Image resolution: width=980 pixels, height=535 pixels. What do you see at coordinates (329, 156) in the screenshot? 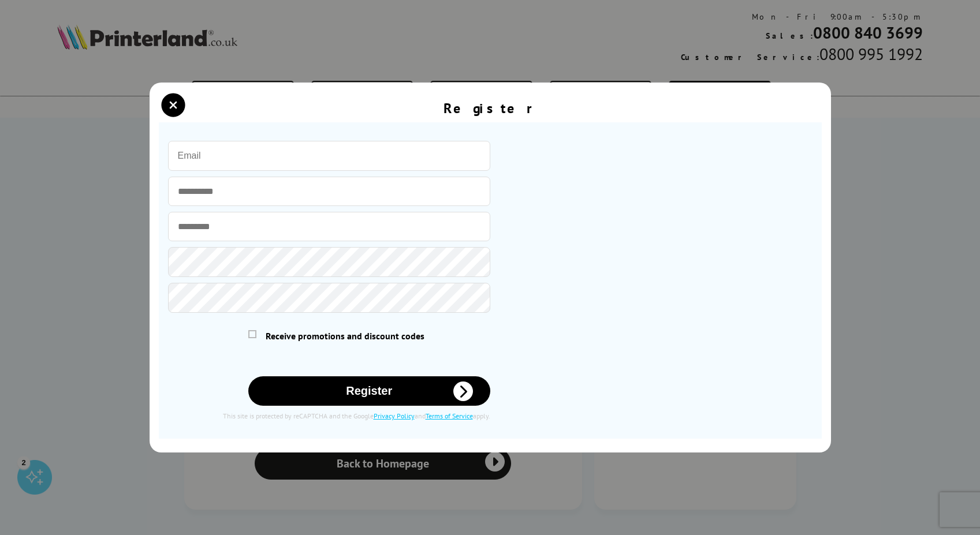
I see `input: Email` at bounding box center [329, 156].